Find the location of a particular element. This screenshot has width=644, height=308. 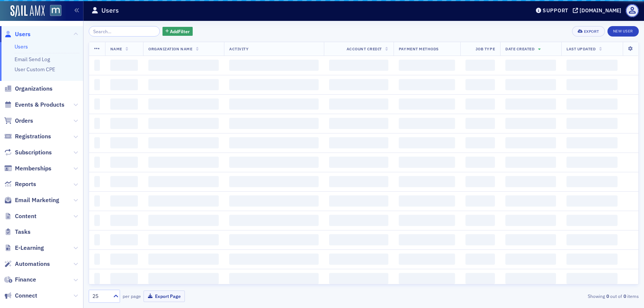

a: Events & Products is located at coordinates (34, 105).